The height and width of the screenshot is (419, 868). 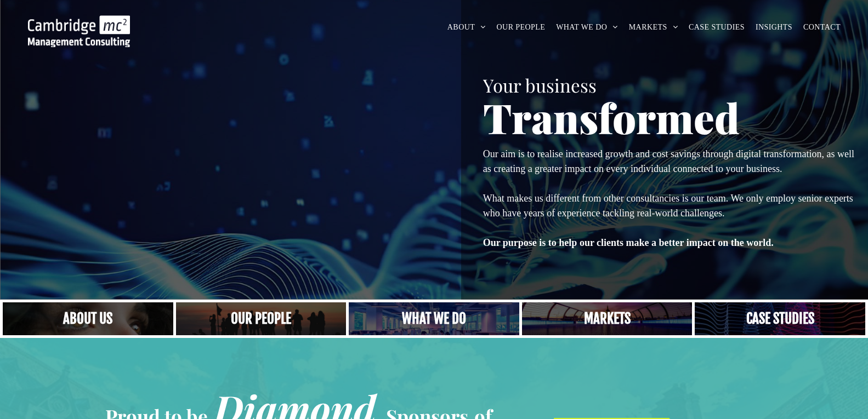 What do you see at coordinates (434, 319) in the screenshot?
I see `a: A yoga teacher lifting his whole body off the ground in the peacock pose` at bounding box center [434, 319].